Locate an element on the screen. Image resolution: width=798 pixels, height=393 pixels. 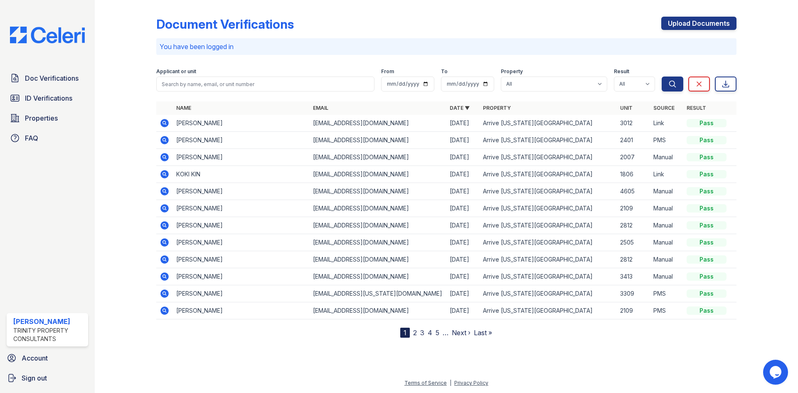
button: Sign out is located at coordinates (47, 378).